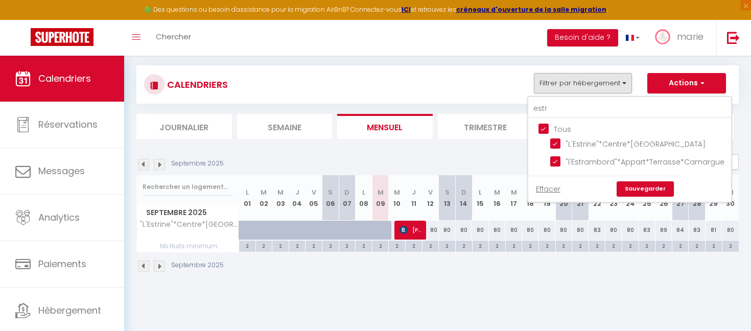 Image resolution: width=751 pixels, height=331 pixels. What do you see at coordinates (680, 230) in the screenshot?
I see `div: 84` at bounding box center [680, 230].